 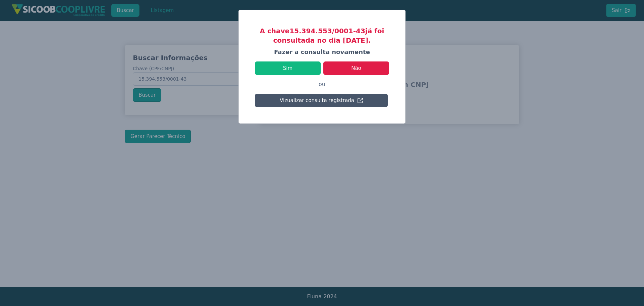 I want to click on button: Não, so click(x=356, y=68).